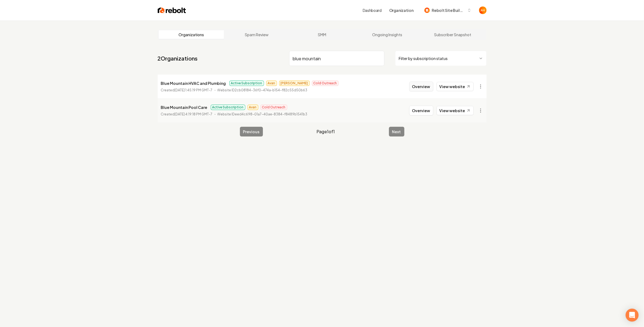 The width and height of the screenshot is (644, 327). Describe the element at coordinates (326, 131) in the screenshot. I see `span: Page 1 of 1` at that location.